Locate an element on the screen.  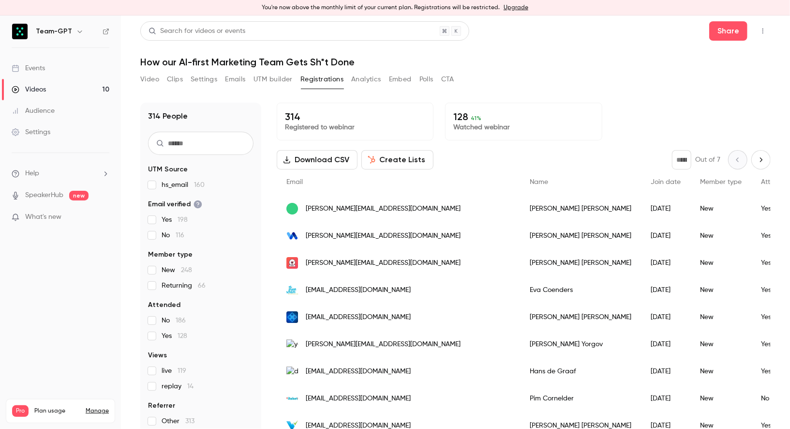
a: Manage is located at coordinates (97, 411).